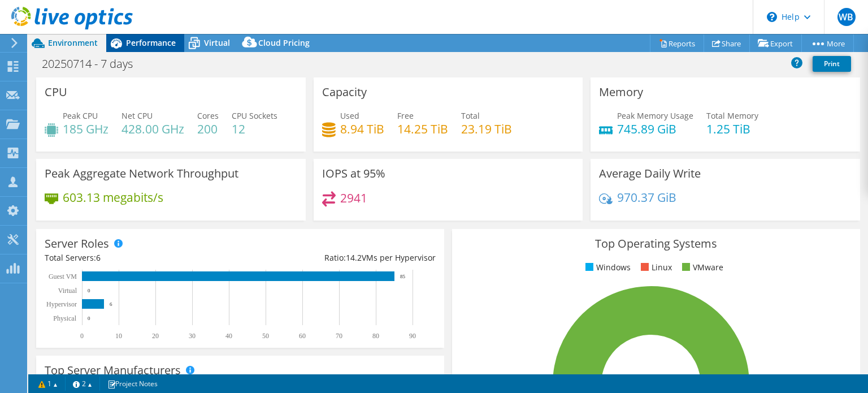 The image size is (868, 393). Describe the element at coordinates (229, 336) in the screenshot. I see `text: 40` at that location.